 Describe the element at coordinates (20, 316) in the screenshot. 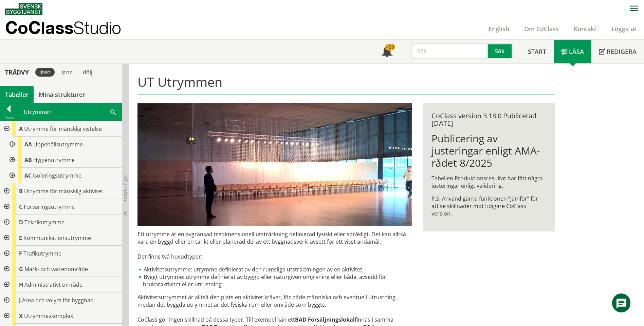

I see `span: X` at that location.